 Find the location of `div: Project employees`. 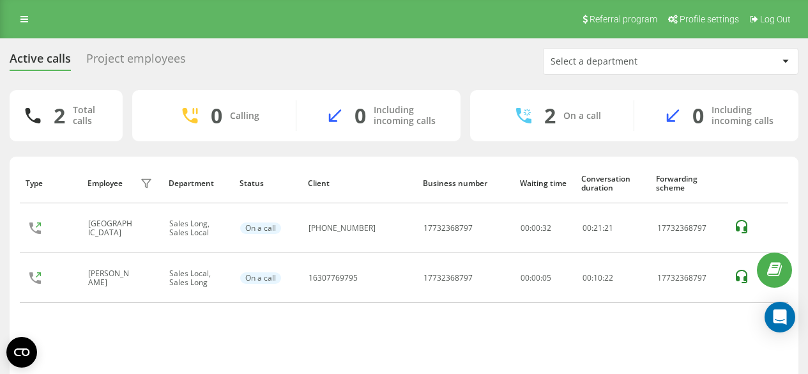

div: Project employees is located at coordinates (136, 61).